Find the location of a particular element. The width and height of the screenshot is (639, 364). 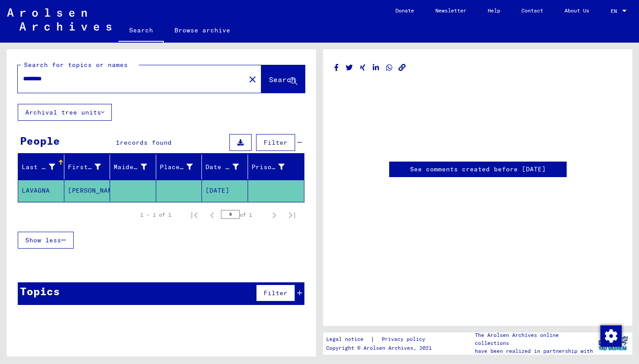

button: Share on Facebook is located at coordinates (336, 67).